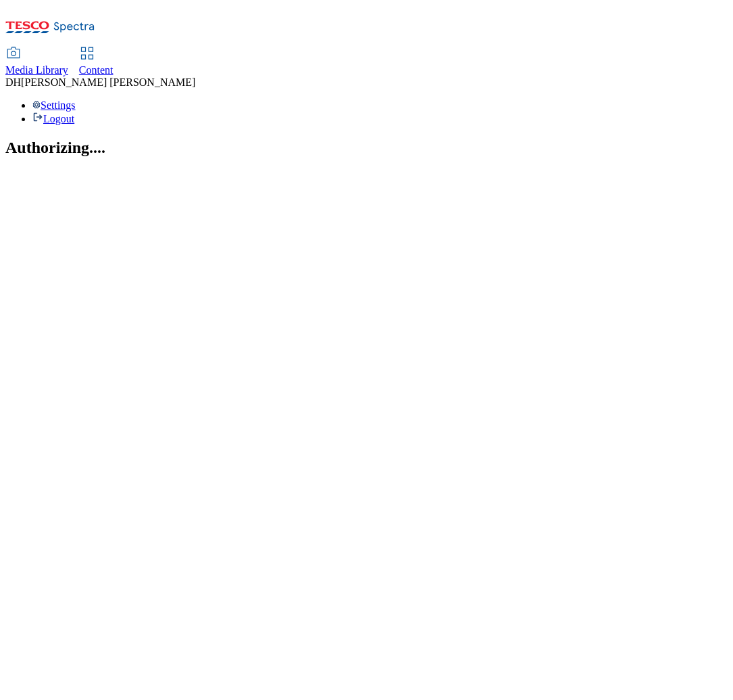 This screenshot has width=733, height=700. I want to click on span: Media Library, so click(37, 69).